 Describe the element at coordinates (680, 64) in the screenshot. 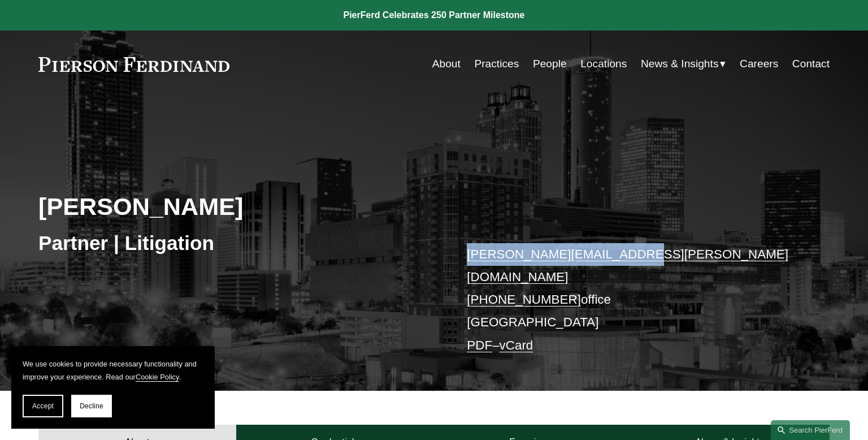

I see `span: News & Insights` at that location.